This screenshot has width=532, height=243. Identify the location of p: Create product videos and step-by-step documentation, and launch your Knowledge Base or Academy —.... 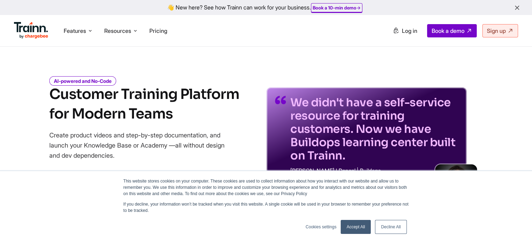
(142, 145).